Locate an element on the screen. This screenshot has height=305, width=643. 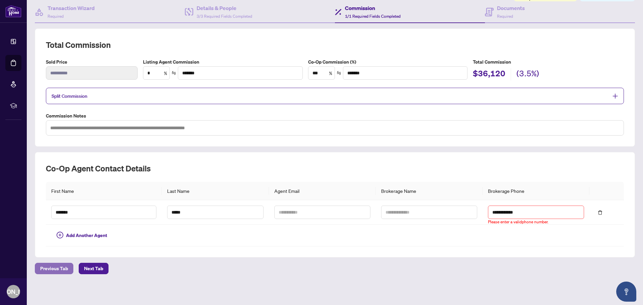
label: Commission Notes is located at coordinates (335, 116).